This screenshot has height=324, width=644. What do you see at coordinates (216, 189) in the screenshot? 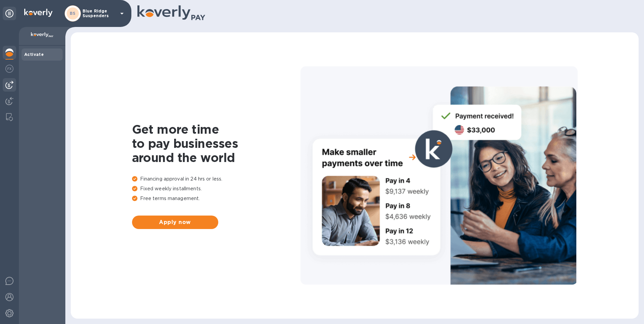
I see `p: Fixed weekly installments.` at bounding box center [216, 189].